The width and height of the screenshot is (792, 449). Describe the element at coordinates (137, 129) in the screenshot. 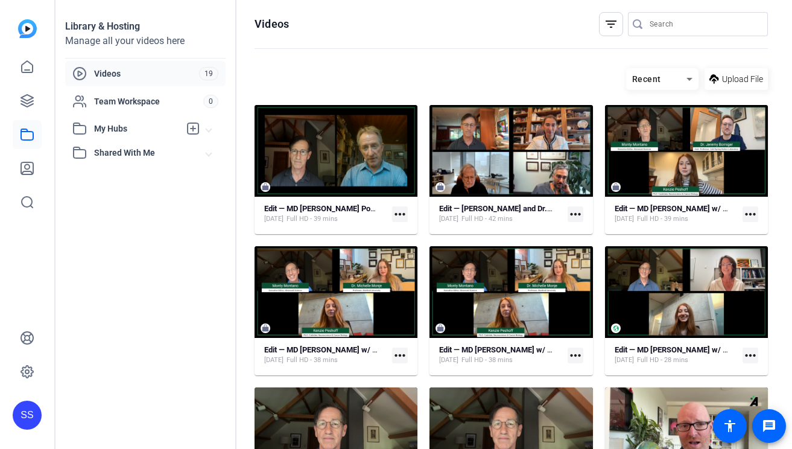

I see `span: My Hubs` at that location.